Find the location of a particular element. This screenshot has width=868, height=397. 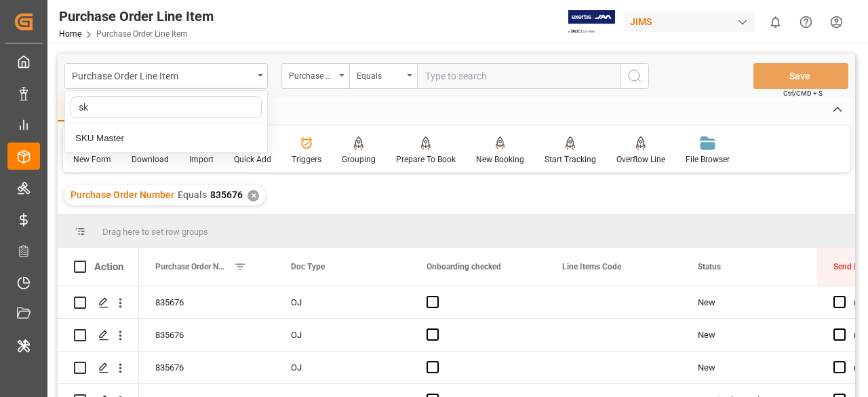

span: Status is located at coordinates (709, 267).